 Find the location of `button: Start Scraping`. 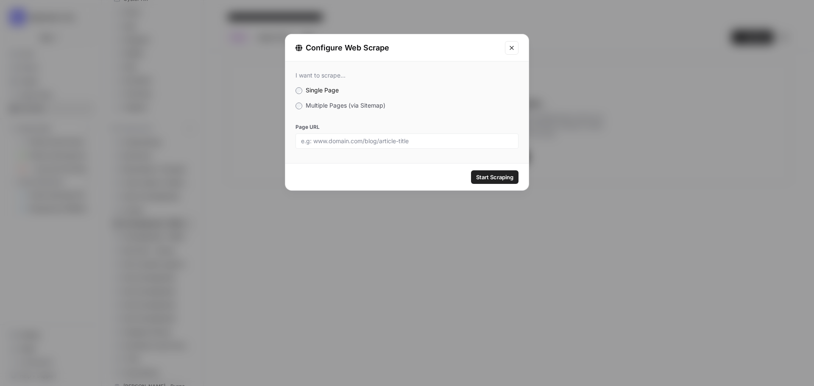

button: Start Scraping is located at coordinates (494, 177).